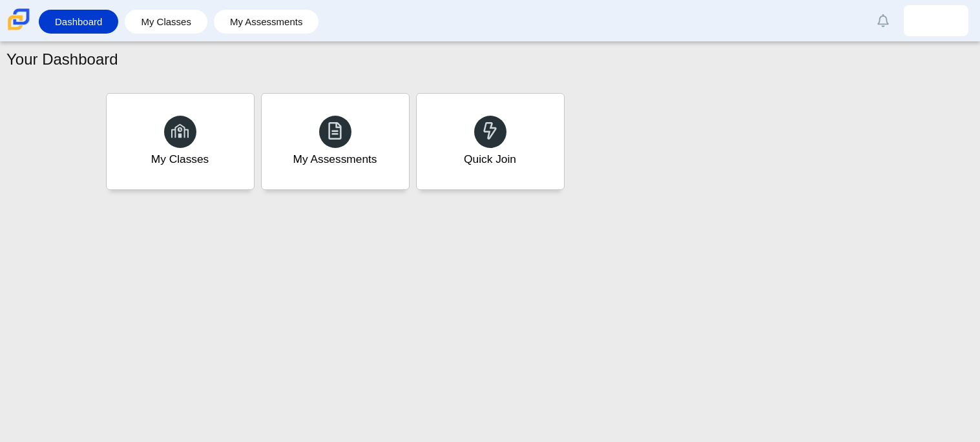 This screenshot has width=980, height=442. What do you see at coordinates (181, 159) in the screenshot?
I see `div: My Classes` at bounding box center [181, 159].